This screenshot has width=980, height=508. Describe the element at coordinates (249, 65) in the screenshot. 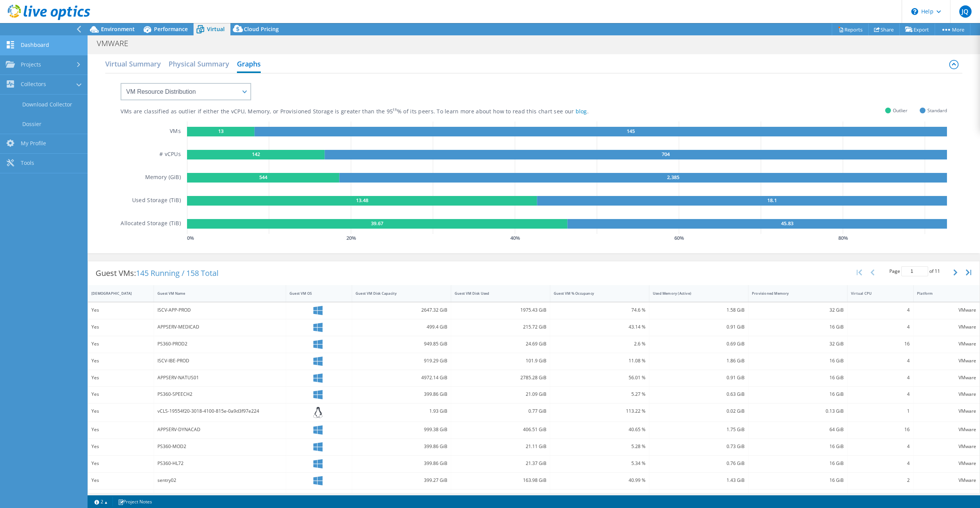

I see `h2: Graphs` at that location.